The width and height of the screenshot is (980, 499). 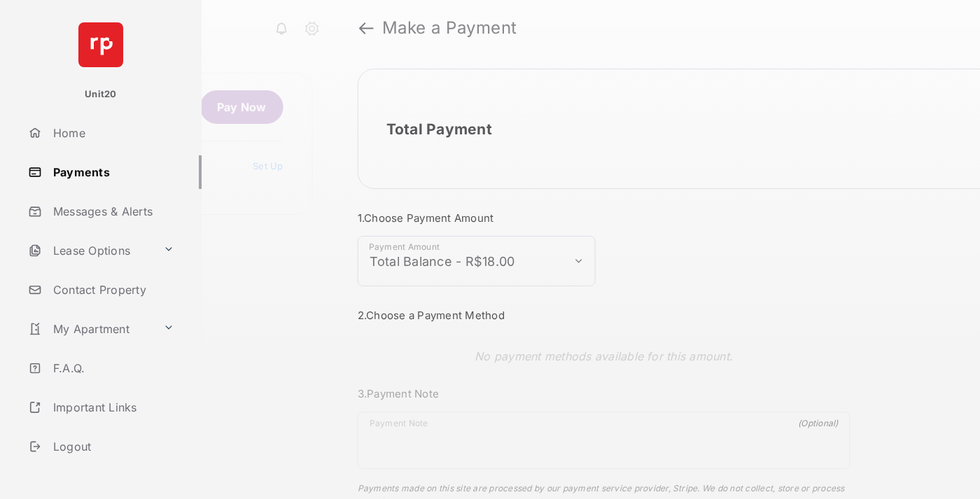 What do you see at coordinates (112, 133) in the screenshot?
I see `a: Home` at bounding box center [112, 133].